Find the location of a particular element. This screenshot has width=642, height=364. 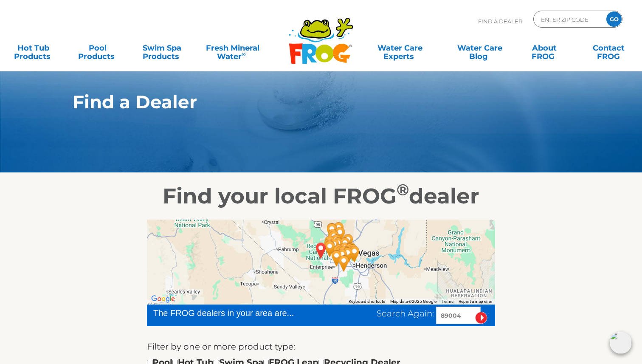

div: Leslie's Poolmart, Inc. # 553 - 7 miles away. is located at coordinates (330, 249).